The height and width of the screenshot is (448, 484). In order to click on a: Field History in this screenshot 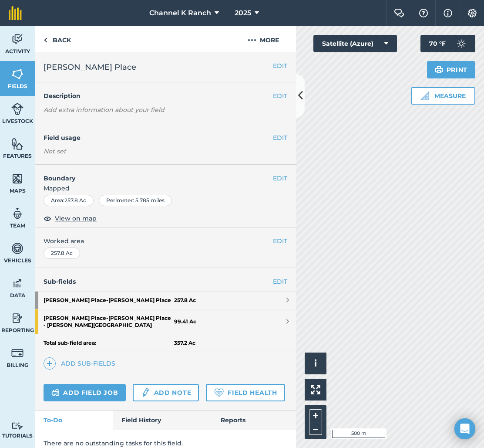, I will do `click(162, 420)`.